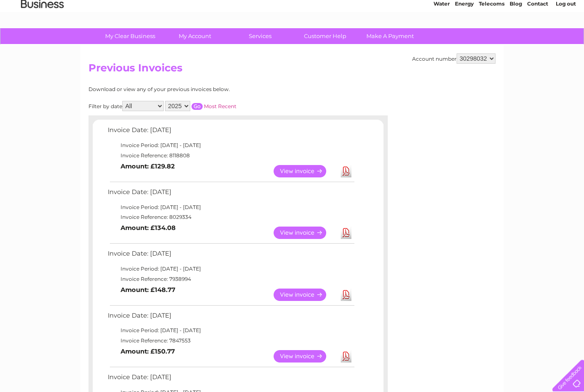 This screenshot has height=392, width=584. I want to click on td: Invoice Reference: 7938994, so click(230, 280).